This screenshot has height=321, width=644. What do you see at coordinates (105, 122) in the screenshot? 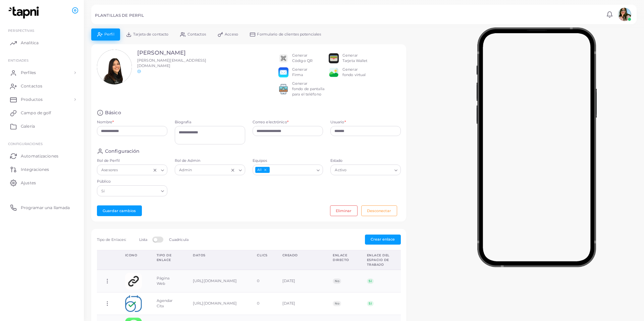
I see `font: Nombre` at bounding box center [105, 122].